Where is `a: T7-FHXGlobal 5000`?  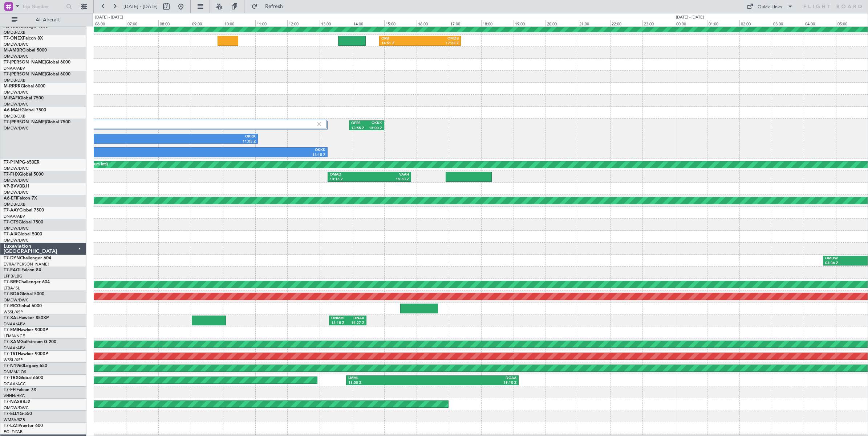
a: T7-FHXGlobal 5000 is located at coordinates (23, 175).